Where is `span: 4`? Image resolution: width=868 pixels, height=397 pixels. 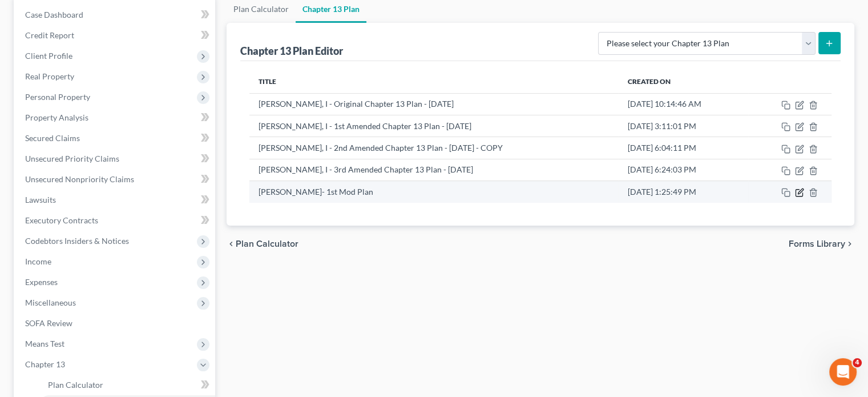
span: 4 is located at coordinates (857, 362).